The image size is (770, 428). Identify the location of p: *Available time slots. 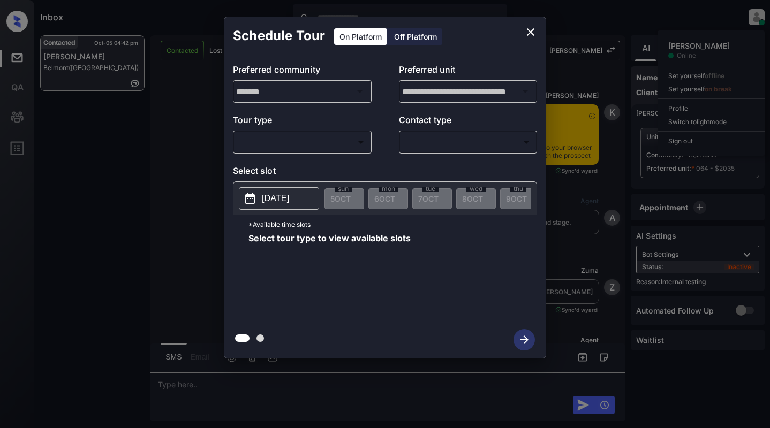
(393, 224).